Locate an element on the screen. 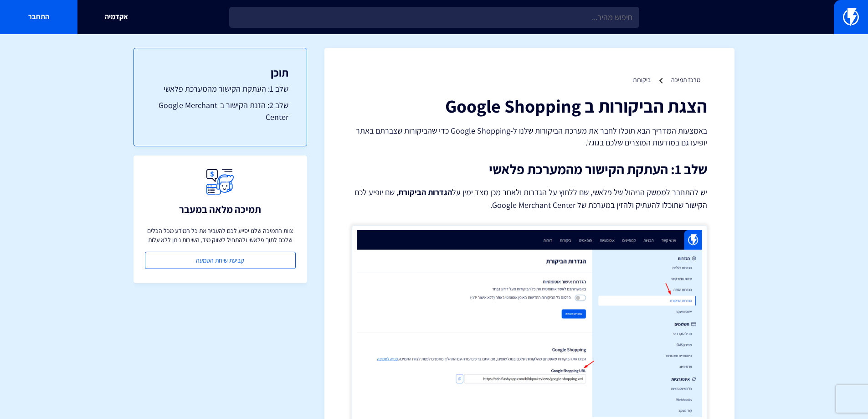 The image size is (868, 419). h2: שלב 1: העתקת הקישור מהמערכת פלאשי is located at coordinates (529, 169).